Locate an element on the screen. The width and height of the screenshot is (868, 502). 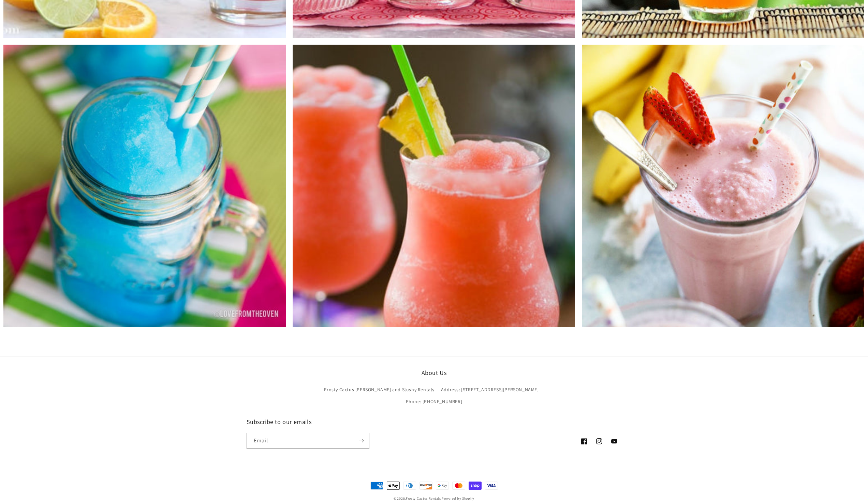
h2: About Us is located at coordinates (435, 373).